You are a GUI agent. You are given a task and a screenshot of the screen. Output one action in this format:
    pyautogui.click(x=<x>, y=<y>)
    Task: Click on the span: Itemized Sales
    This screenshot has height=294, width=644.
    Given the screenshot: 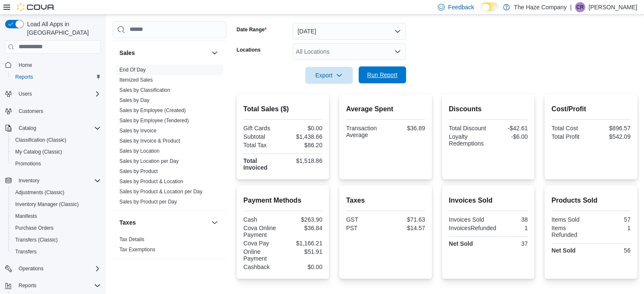 What is the action you would take?
    pyautogui.click(x=136, y=80)
    